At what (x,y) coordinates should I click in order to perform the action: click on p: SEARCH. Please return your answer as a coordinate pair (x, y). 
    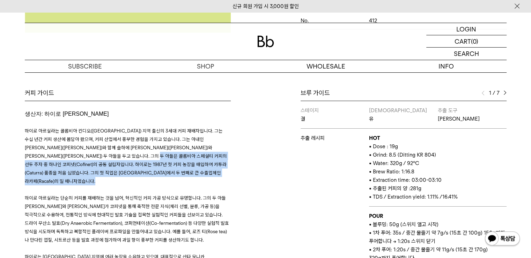
    Looking at the image, I should click on (467, 53).